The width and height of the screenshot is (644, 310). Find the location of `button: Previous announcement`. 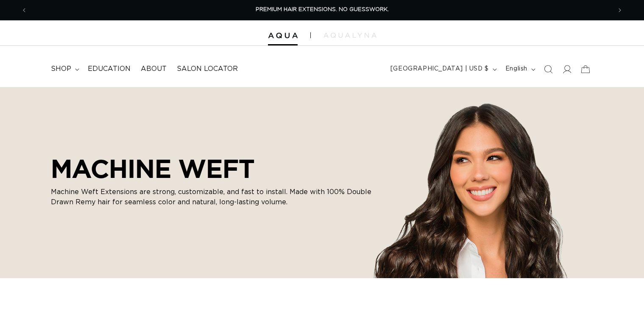

button: Previous announcement is located at coordinates (24, 10).